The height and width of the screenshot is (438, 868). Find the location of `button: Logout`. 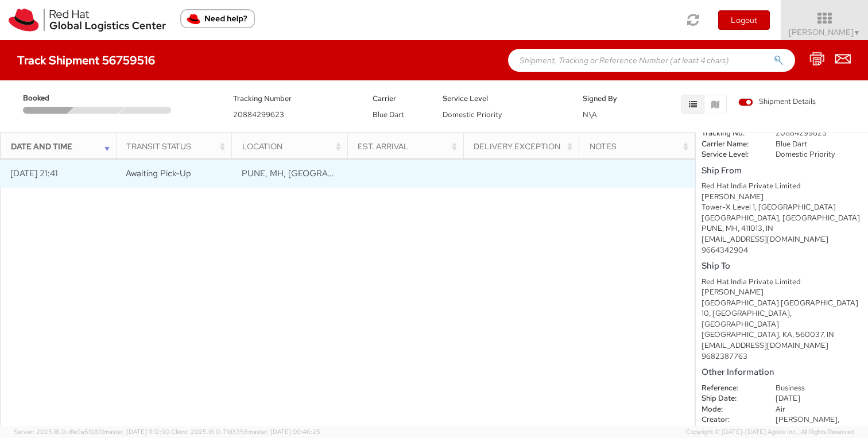

button: Logout is located at coordinates (744, 20).